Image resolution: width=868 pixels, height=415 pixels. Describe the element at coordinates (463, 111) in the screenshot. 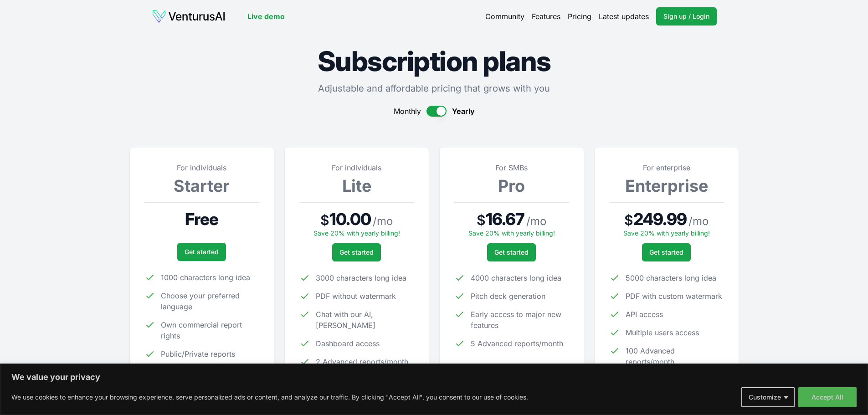

I see `span: Yearly` at that location.